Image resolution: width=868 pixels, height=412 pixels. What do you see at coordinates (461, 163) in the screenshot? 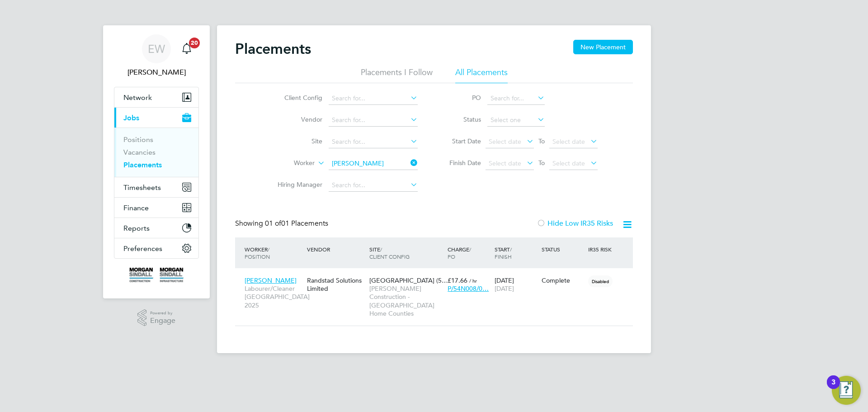
I see `label: Finish Date` at bounding box center [461, 163].